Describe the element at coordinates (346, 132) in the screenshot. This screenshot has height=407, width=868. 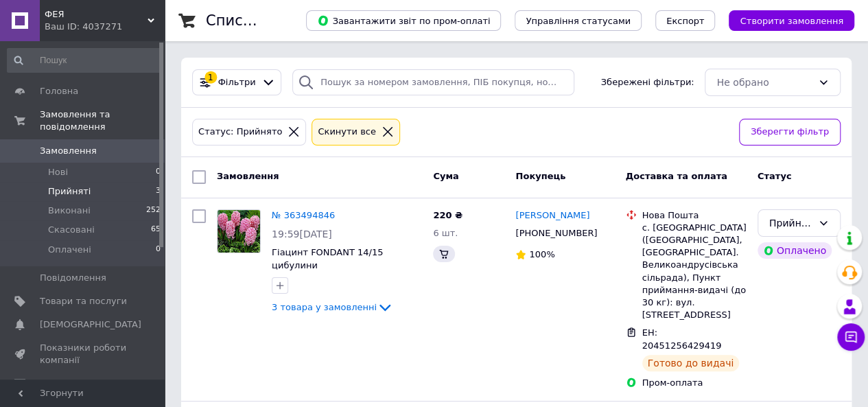
I see `div: Cкинути все` at that location.